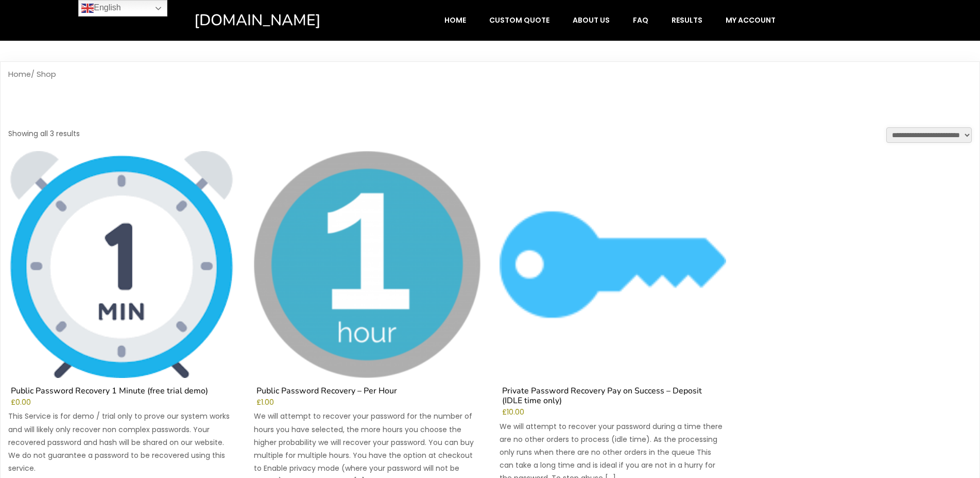 The image size is (980, 478). I want to click on h2: Public Password Recovery 1 Minute (free trial demo), so click(122, 392).